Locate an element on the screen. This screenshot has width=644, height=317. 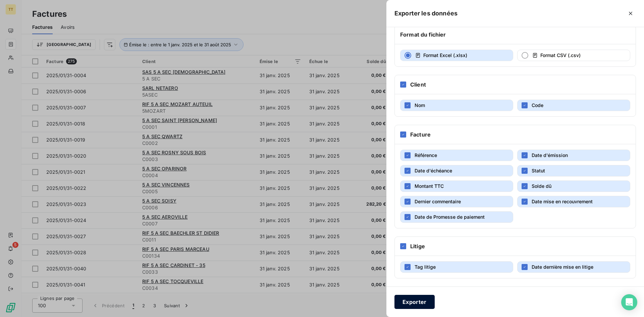
h6: Format du fichier is located at coordinates (423, 35).